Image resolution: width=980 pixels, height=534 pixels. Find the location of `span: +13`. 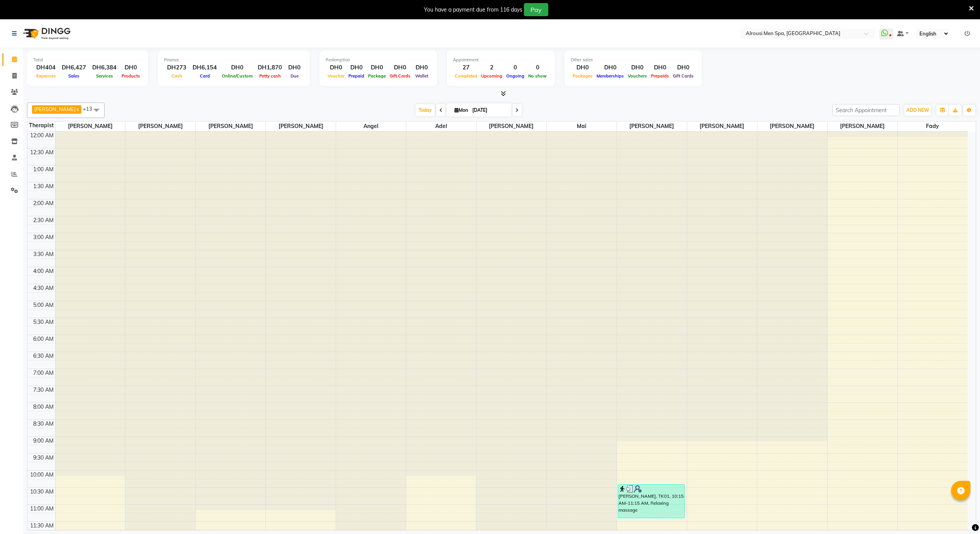

span: +13 is located at coordinates (90, 109).